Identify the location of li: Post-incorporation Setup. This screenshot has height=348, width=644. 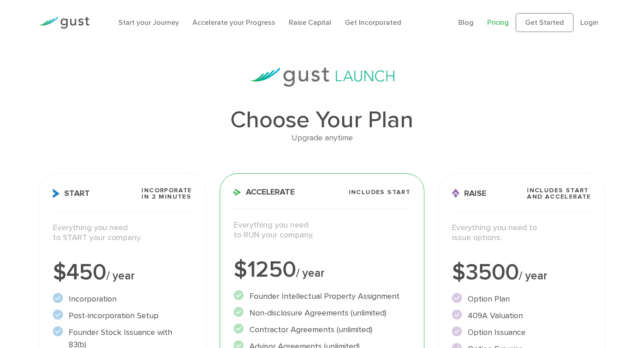
(122, 316).